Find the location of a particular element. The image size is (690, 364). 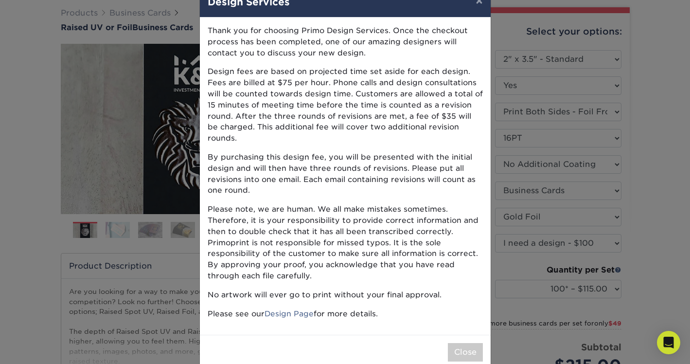

div: Open Intercom Messenger is located at coordinates (669, 342).